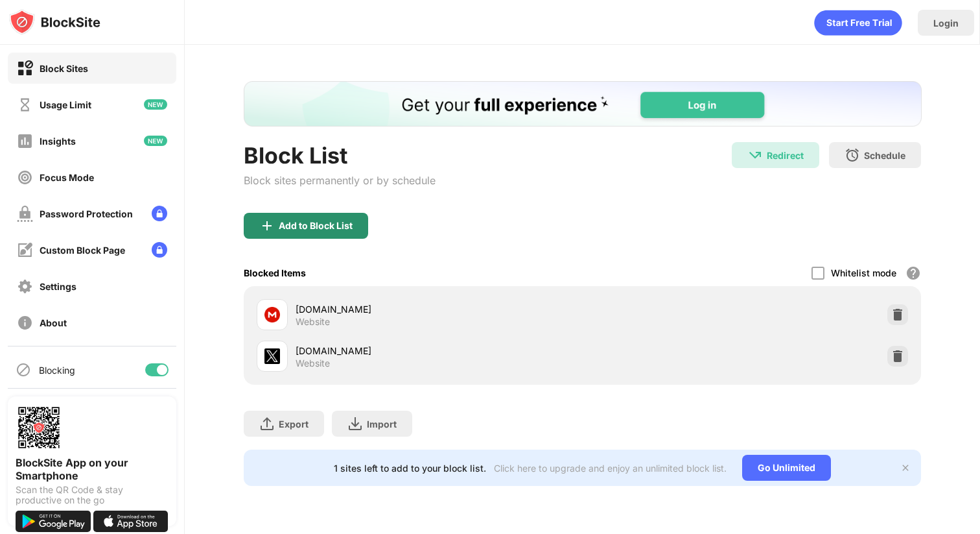 This screenshot has height=534, width=980. I want to click on div: Password Protection, so click(86, 214).